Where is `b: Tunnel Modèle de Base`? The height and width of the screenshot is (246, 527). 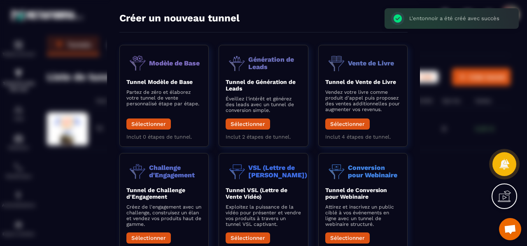
b: Tunnel Modèle de Base is located at coordinates (159, 82).